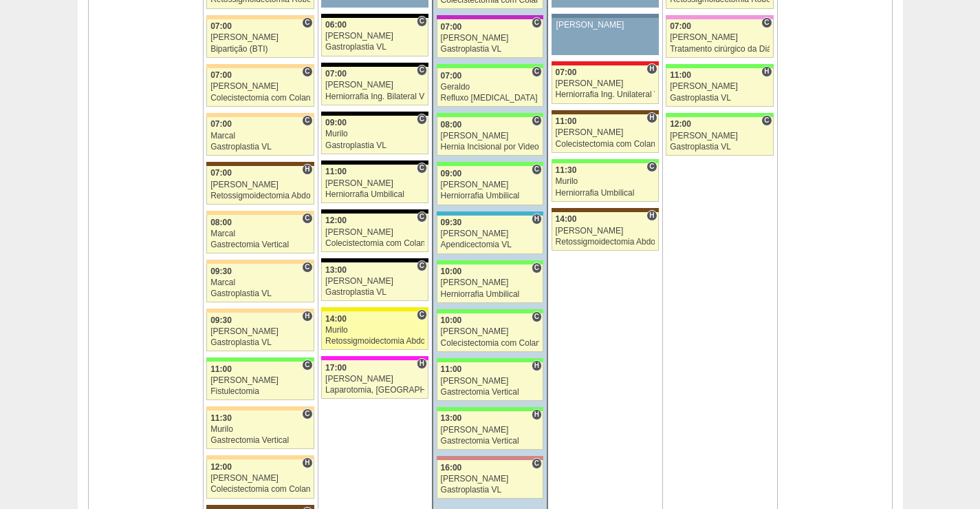 The image size is (980, 509). What do you see at coordinates (260, 234) in the screenshot?
I see `div: Marcal` at bounding box center [260, 234].